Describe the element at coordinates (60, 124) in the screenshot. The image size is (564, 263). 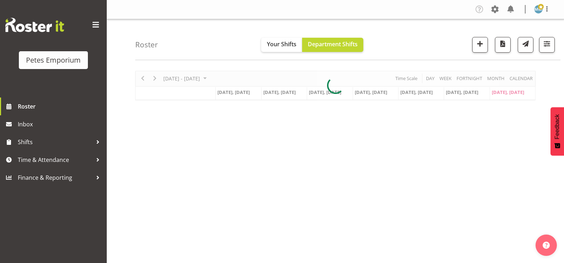
I see `span: Inbox` at that location.